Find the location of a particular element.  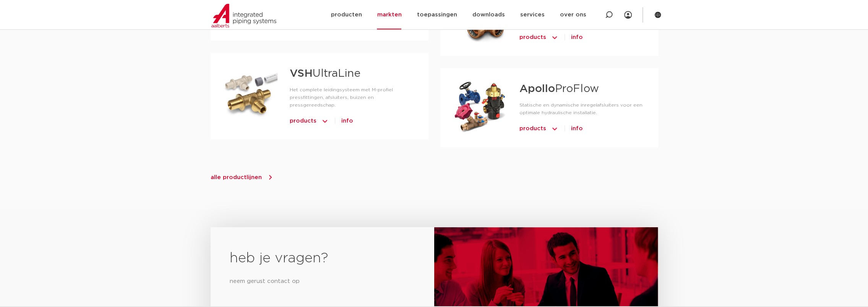

strong: Apollo is located at coordinates (537, 89).